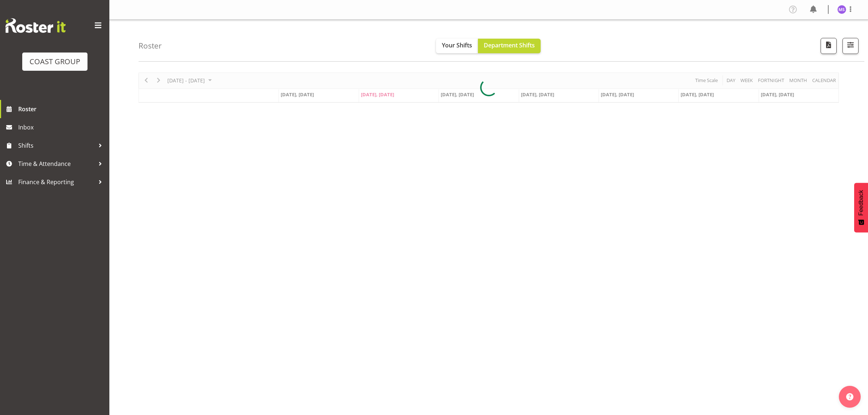  I want to click on span: Roster, so click(62, 109).